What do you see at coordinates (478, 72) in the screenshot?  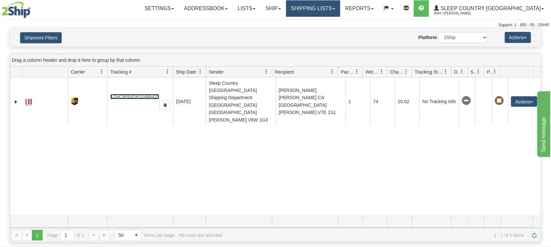 I see `a: Shipment Issues filter column settings` at bounding box center [478, 72].